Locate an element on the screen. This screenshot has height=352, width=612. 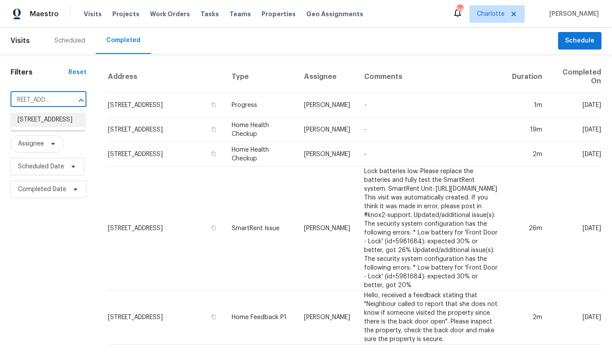
td: 1m is located at coordinates (526, 105).